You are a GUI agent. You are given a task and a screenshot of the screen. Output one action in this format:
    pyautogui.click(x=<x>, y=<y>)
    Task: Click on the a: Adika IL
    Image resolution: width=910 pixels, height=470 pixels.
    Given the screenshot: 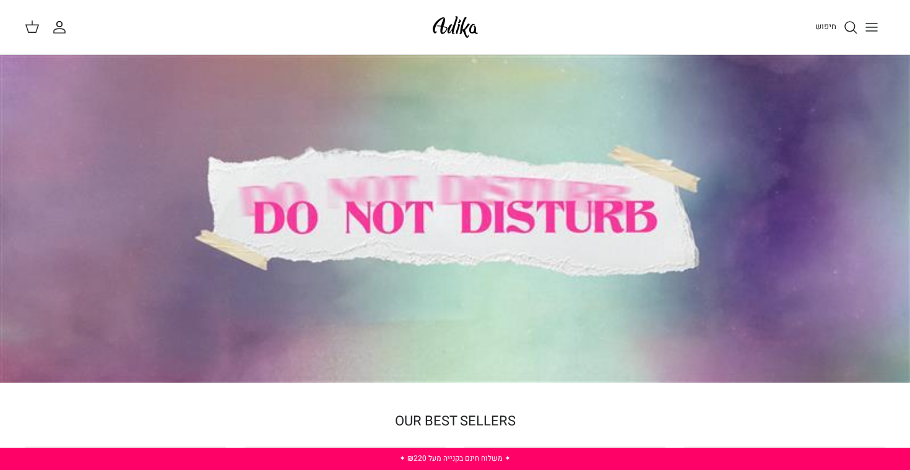 What is the action you would take?
    pyautogui.click(x=455, y=27)
    